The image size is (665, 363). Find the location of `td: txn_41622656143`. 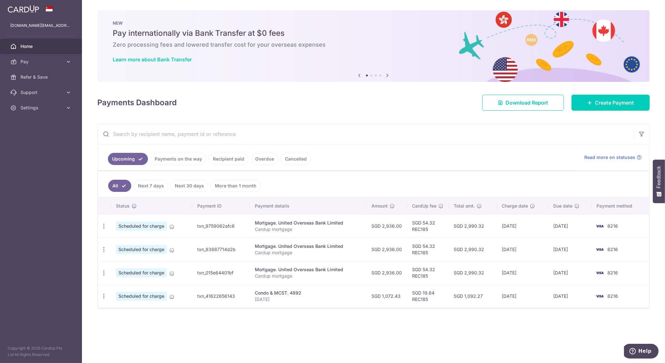

td: txn_41622656143 is located at coordinates (221, 296).